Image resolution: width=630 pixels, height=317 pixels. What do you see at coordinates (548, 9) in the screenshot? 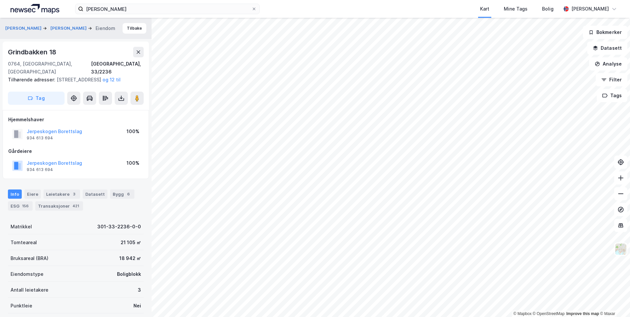
I see `div: Bolig` at bounding box center [548, 9].